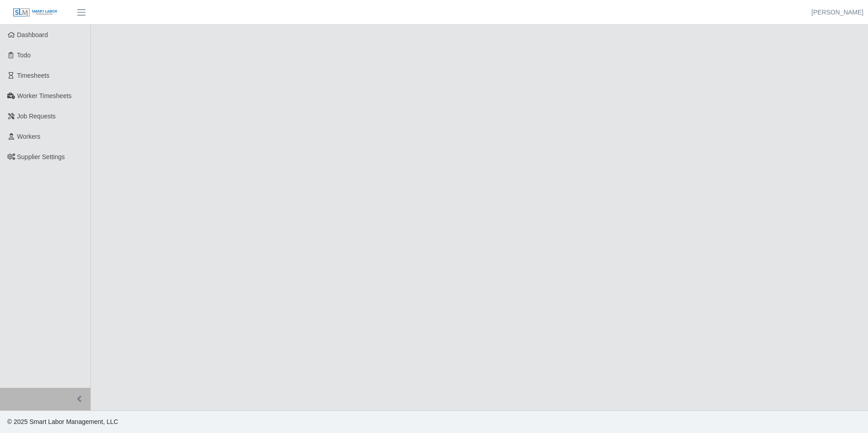  What do you see at coordinates (44, 96) in the screenshot?
I see `span: Worker Timesheets` at bounding box center [44, 96].